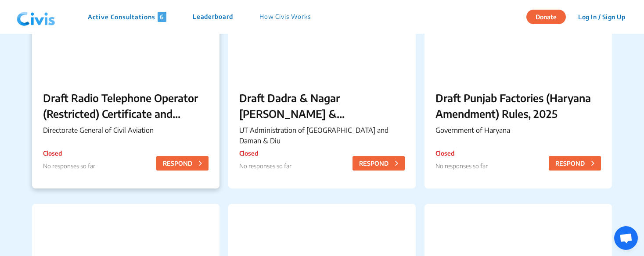  What do you see at coordinates (285, 17) in the screenshot?
I see `p: How Civis Works` at bounding box center [285, 17].